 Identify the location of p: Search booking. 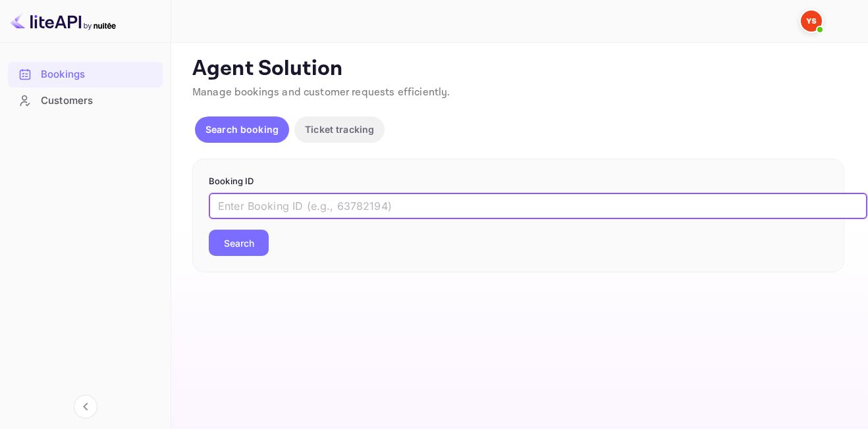
(241, 129).